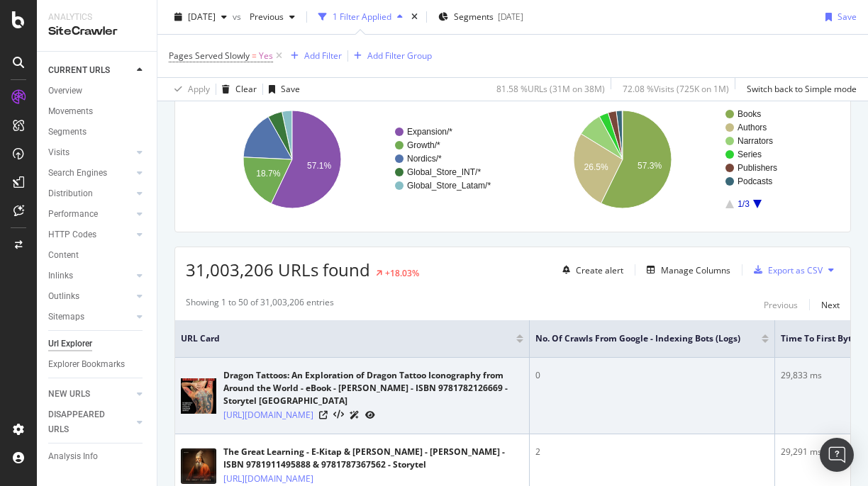  What do you see at coordinates (97, 255) in the screenshot?
I see `a: Content` at bounding box center [97, 255].